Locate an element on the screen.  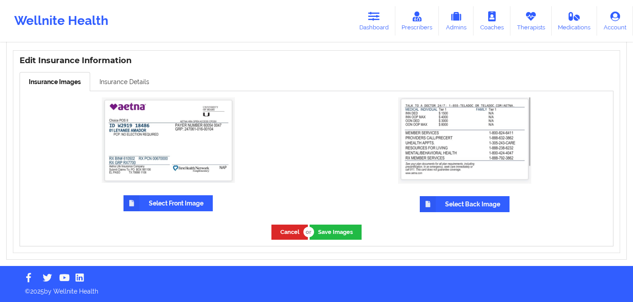
h3: Edit Insurance Information is located at coordinates (316, 60).